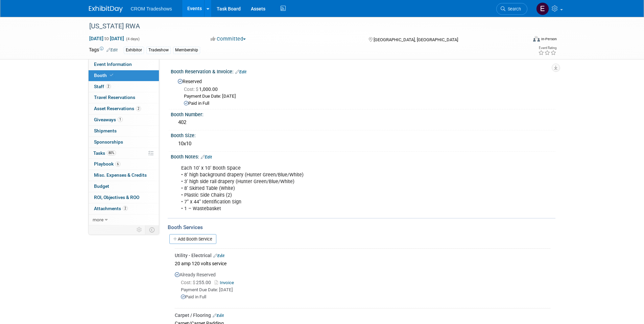 The width and height of the screenshot is (644, 324). Describe the element at coordinates (103, 50) in the screenshot. I see `td: Tags` at that location.